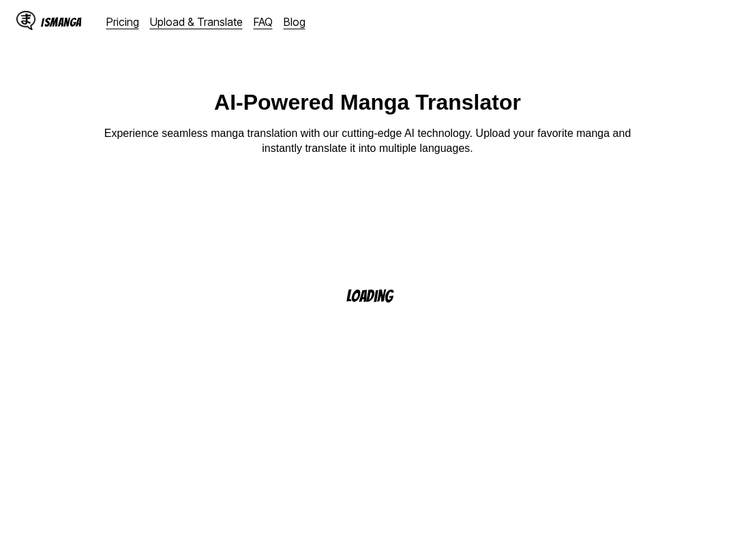  What do you see at coordinates (197, 22) in the screenshot?
I see `a: Upload & Translate` at bounding box center [197, 22].